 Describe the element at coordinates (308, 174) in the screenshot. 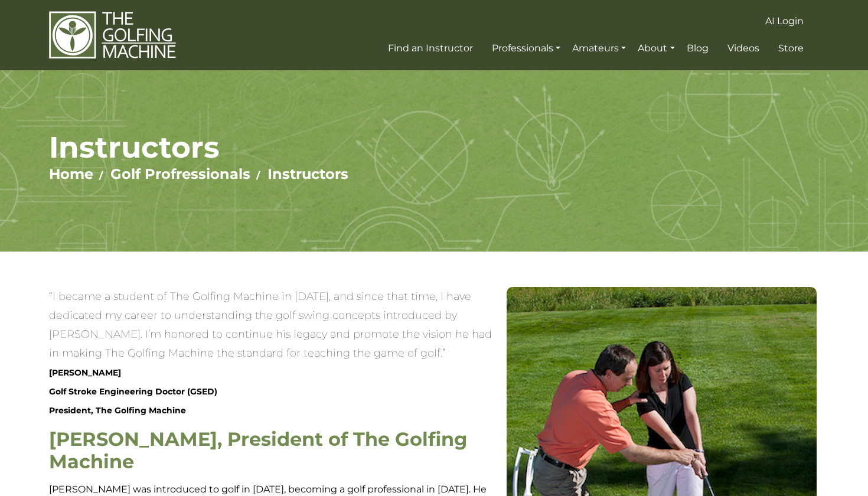

I see `a: Instructors` at that location.